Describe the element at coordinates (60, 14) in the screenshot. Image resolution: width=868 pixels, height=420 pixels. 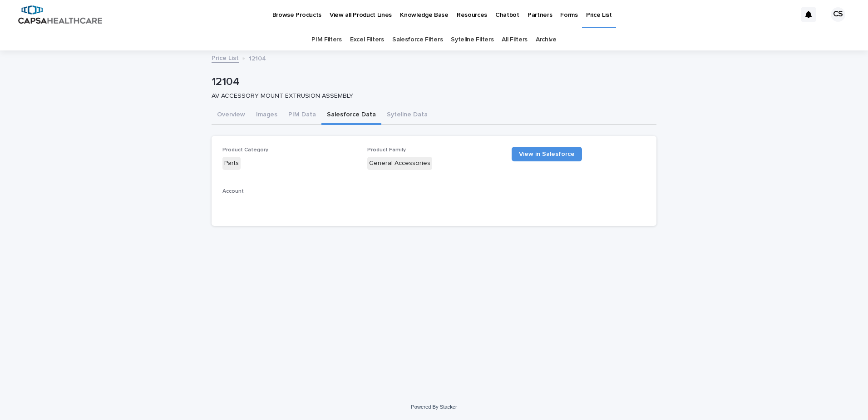
I see `img: B5p4sRfuTuC72oLToeu7` at that location.